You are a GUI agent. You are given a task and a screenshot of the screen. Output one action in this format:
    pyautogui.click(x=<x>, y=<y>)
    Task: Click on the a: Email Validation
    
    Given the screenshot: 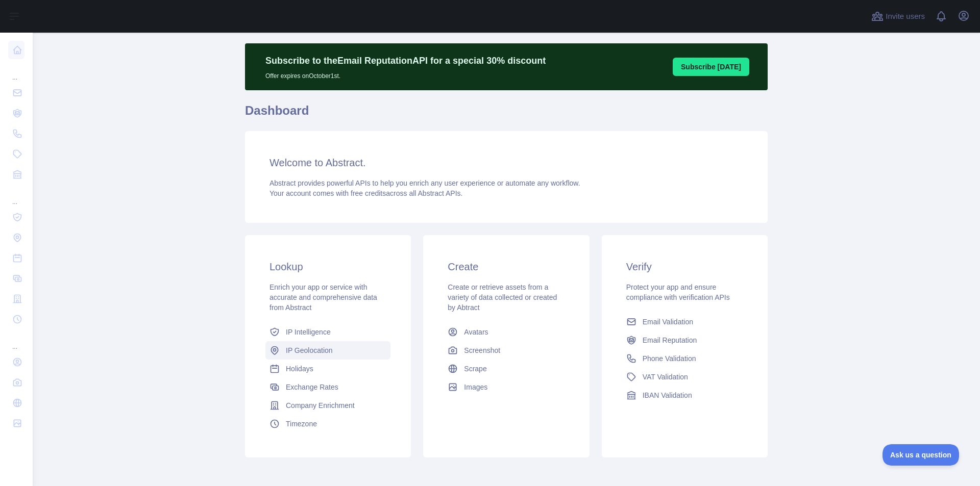 What is the action you would take?
    pyautogui.click(x=684, y=322)
    